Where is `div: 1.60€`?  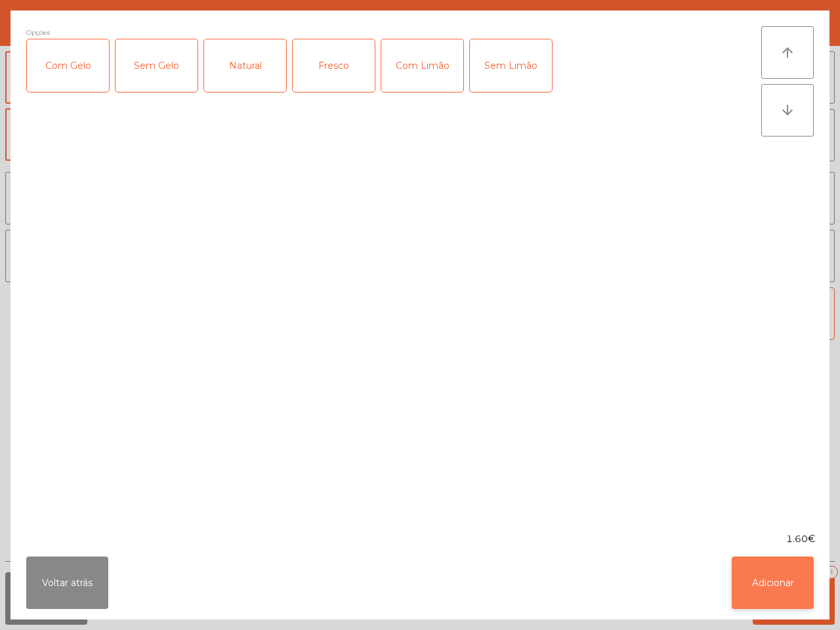 div: 1.60€ is located at coordinates (420, 539).